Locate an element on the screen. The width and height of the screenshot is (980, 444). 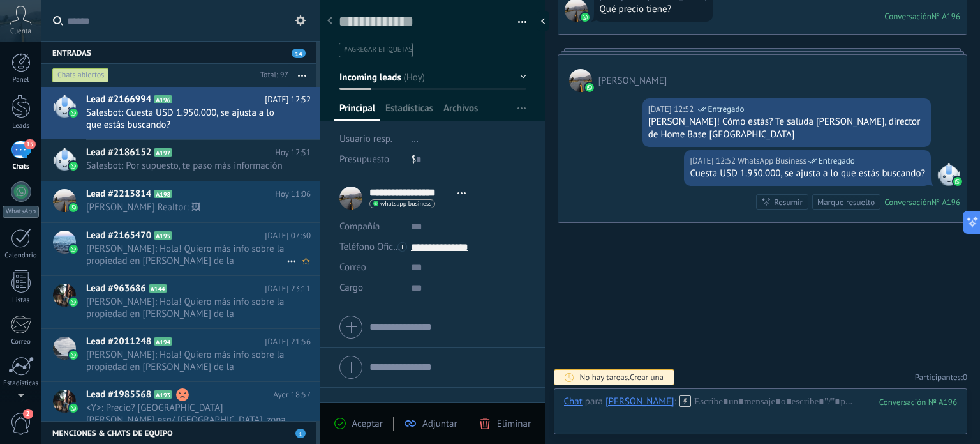
span: Lead #2165470 is located at coordinates (119, 236).